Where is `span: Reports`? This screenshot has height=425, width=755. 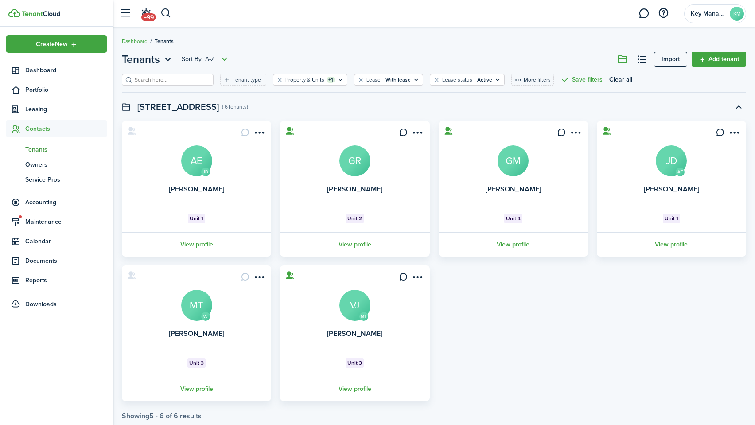 span: Reports is located at coordinates (66, 280).